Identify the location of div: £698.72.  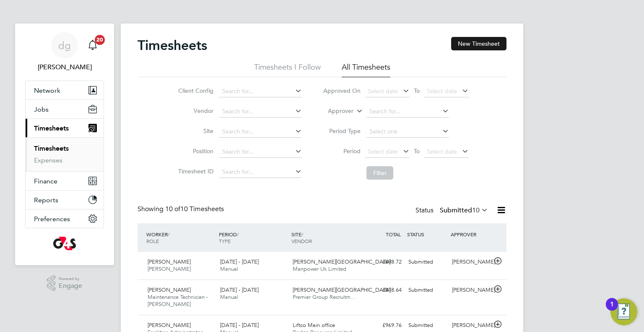
(383, 261).